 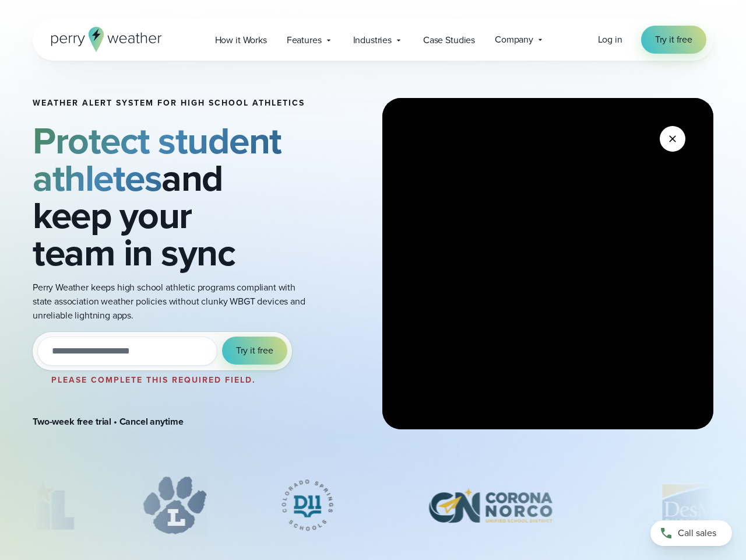 What do you see at coordinates (697, 533) in the screenshot?
I see `span: Call sales` at bounding box center [697, 533].